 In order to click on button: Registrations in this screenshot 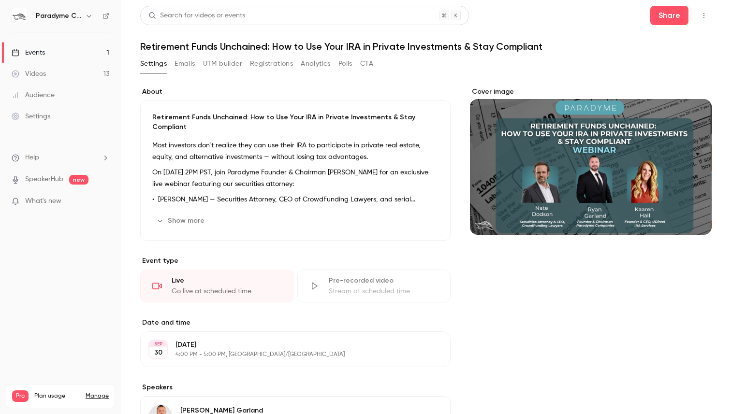, I will do `click(271, 64)`.